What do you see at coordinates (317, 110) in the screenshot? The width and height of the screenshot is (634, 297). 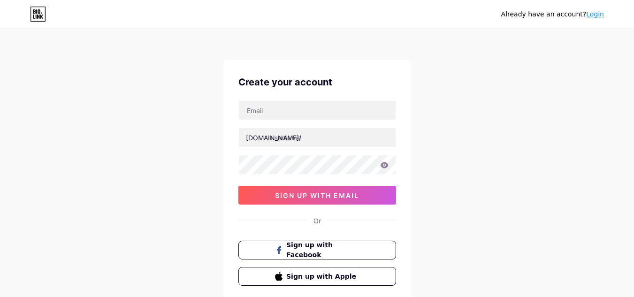 I see `input: Email` at bounding box center [317, 110].